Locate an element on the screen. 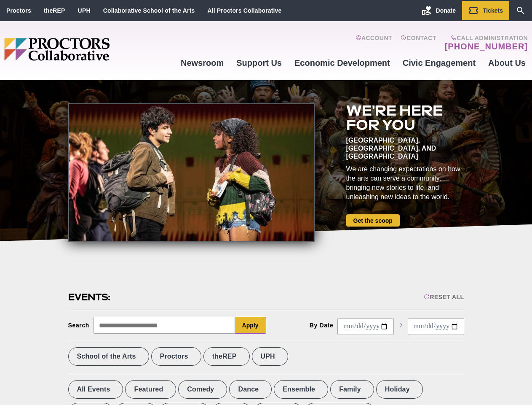  label: Holiday is located at coordinates (400, 389).